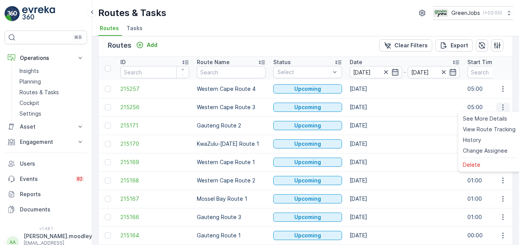 The height and width of the screenshot is (245, 519). What do you see at coordinates (52, 103) in the screenshot?
I see `a: Cockpit` at bounding box center [52, 103].